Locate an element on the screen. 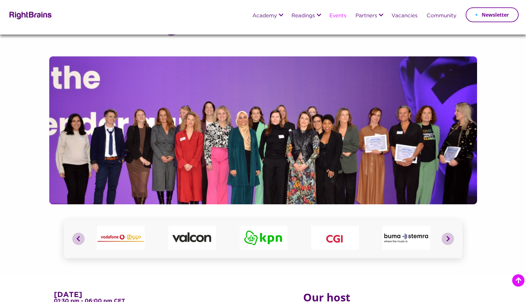 This screenshot has width=526, height=302. a: Partners is located at coordinates (366, 16).